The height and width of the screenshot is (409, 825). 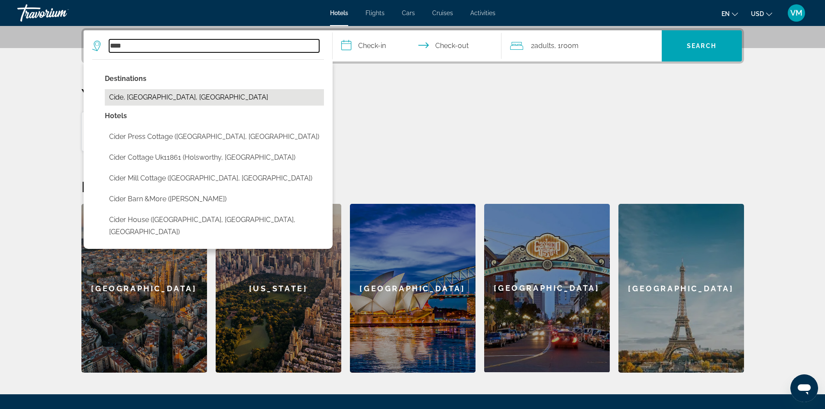 I want to click on span: VM, so click(x=796, y=13).